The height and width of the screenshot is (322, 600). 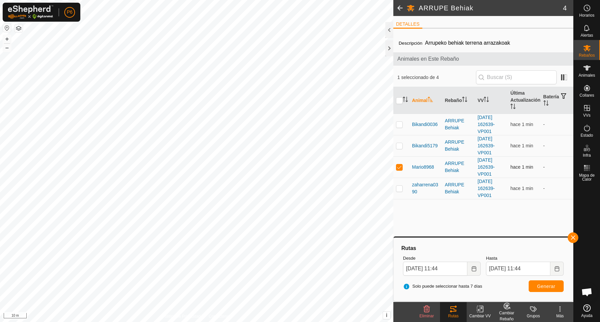 I want to click on span: Rebaños, so click(x=587, y=55).